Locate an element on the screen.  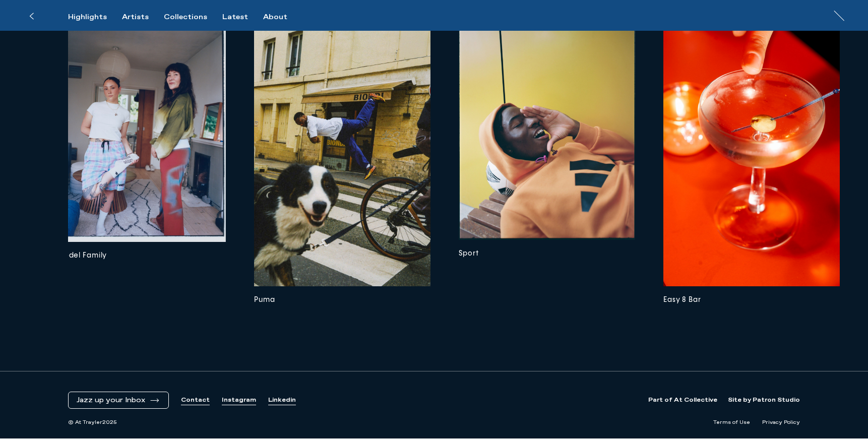
span: © At Trayler 2025 is located at coordinates (92, 422).